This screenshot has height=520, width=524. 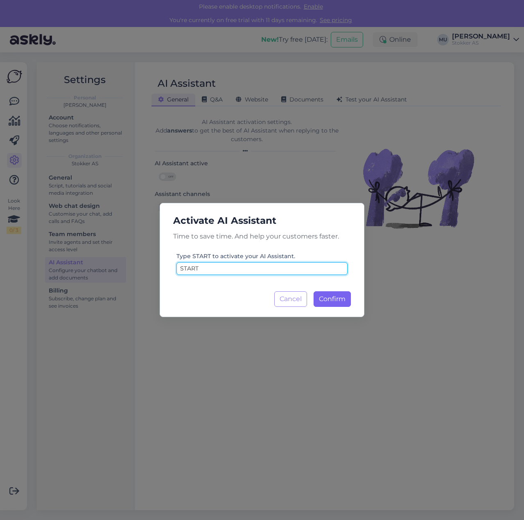 What do you see at coordinates (332, 299) in the screenshot?
I see `span: Confirm` at bounding box center [332, 299].